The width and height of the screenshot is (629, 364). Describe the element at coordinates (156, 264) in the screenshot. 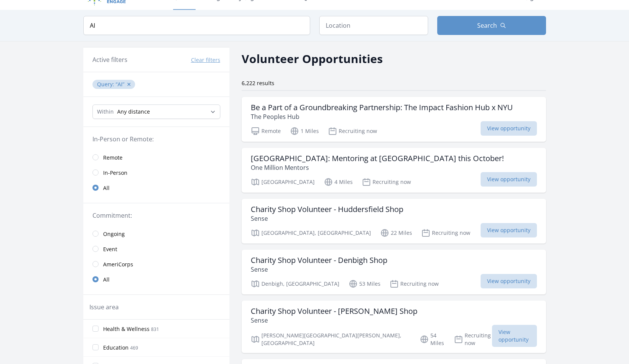

I see `a: AmeriCorps` at that location.